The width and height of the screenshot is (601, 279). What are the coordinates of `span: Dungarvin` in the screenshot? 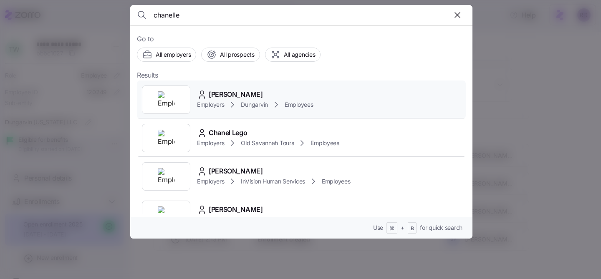 It's located at (254, 105).